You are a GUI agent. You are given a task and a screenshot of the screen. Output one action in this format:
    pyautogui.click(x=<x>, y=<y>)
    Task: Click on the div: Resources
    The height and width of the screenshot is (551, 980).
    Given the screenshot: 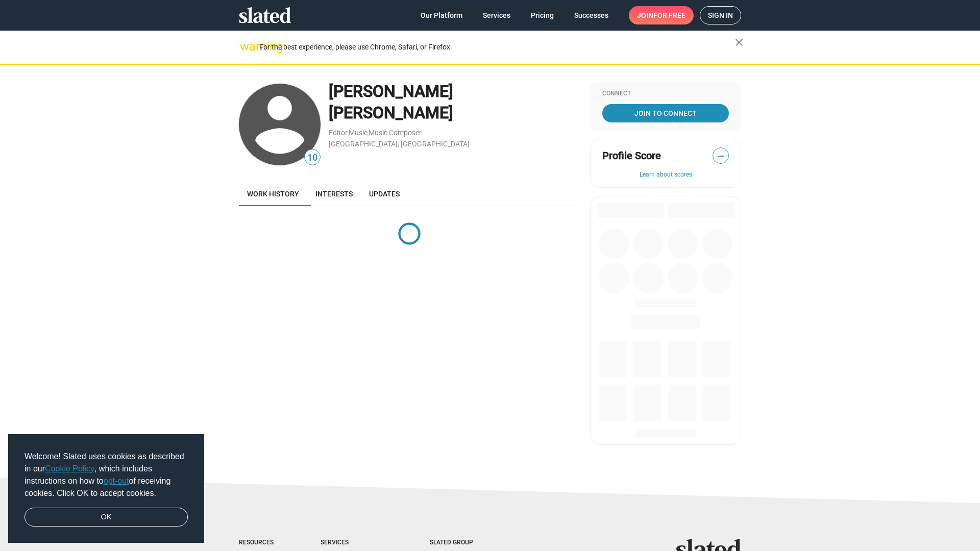 What is the action you would take?
    pyautogui.click(x=259, y=543)
    